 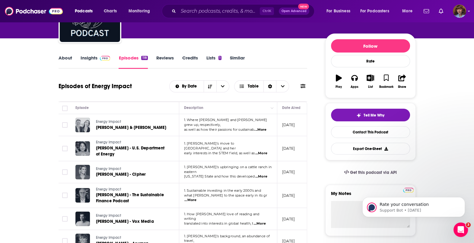 I want to click on span: early interests in the STEM field, as well as, so click(x=219, y=153).